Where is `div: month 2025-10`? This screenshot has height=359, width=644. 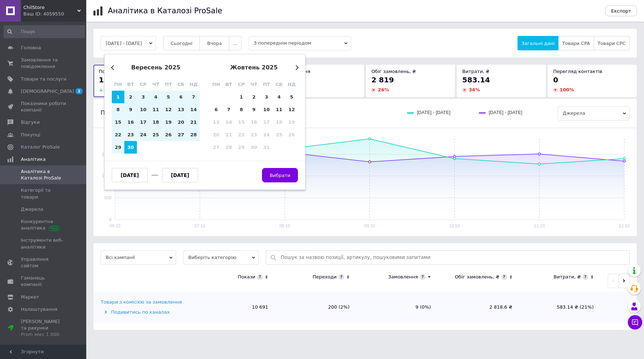 div: month 2025-10 is located at coordinates (254, 122).